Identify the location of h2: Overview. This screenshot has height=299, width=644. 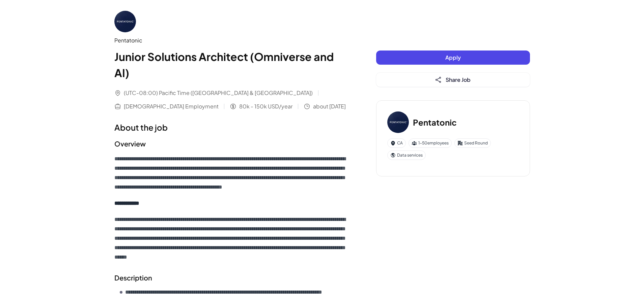
(232, 144).